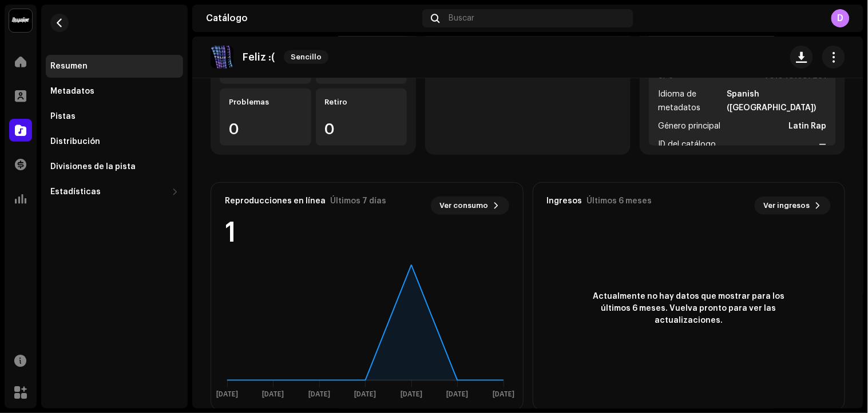 The width and height of the screenshot is (868, 413). I want to click on div: Distribución, so click(75, 142).